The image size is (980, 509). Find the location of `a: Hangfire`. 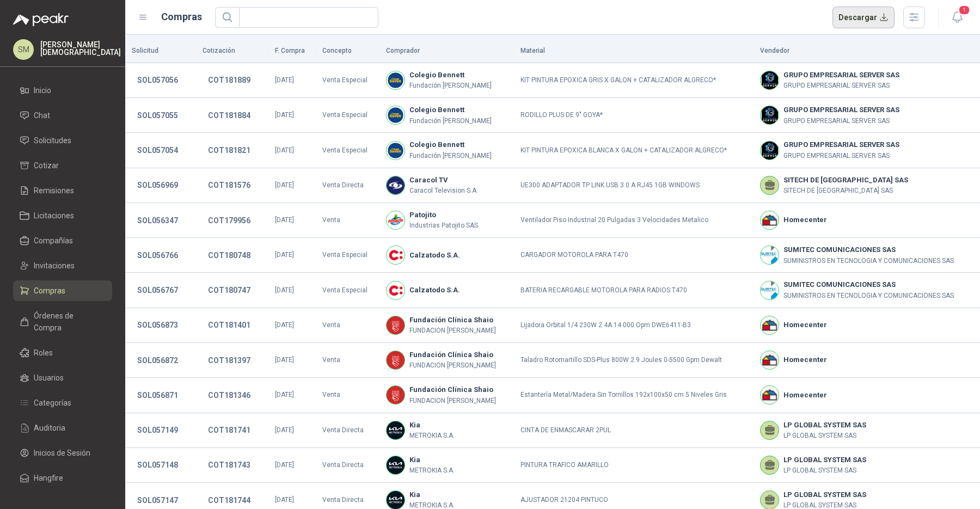

a: Hangfire is located at coordinates (62, 478).